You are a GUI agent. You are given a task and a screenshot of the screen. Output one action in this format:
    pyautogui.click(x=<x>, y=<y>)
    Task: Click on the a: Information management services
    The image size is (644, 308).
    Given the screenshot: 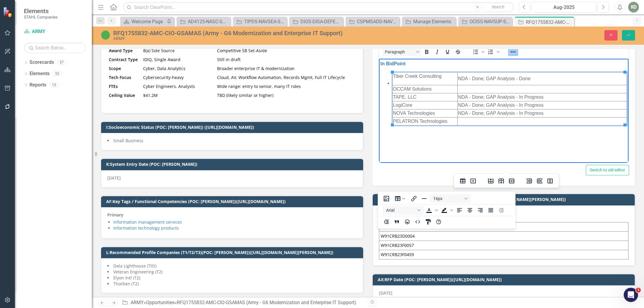 What is the action you would take?
    pyautogui.click(x=147, y=222)
    